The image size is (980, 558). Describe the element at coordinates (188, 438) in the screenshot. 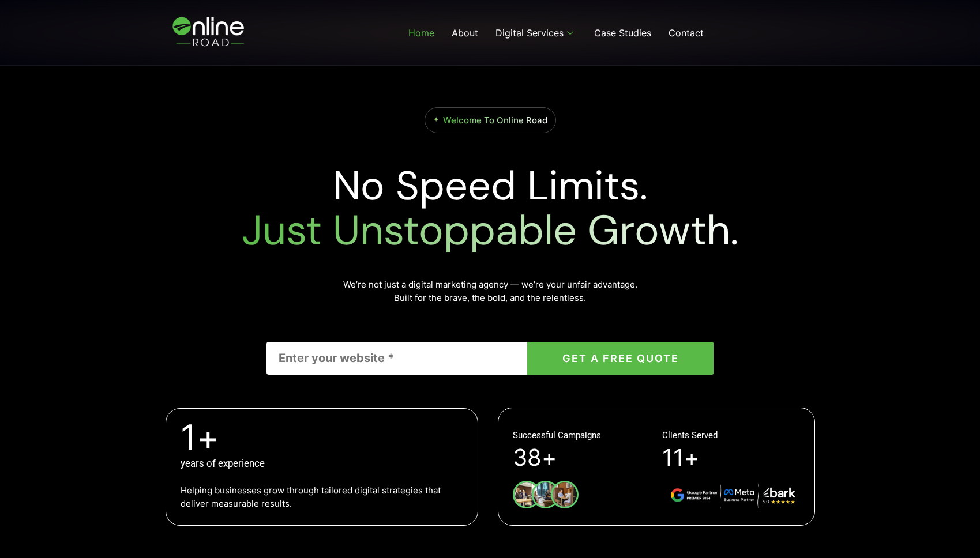

I see `span: 1` at that location.